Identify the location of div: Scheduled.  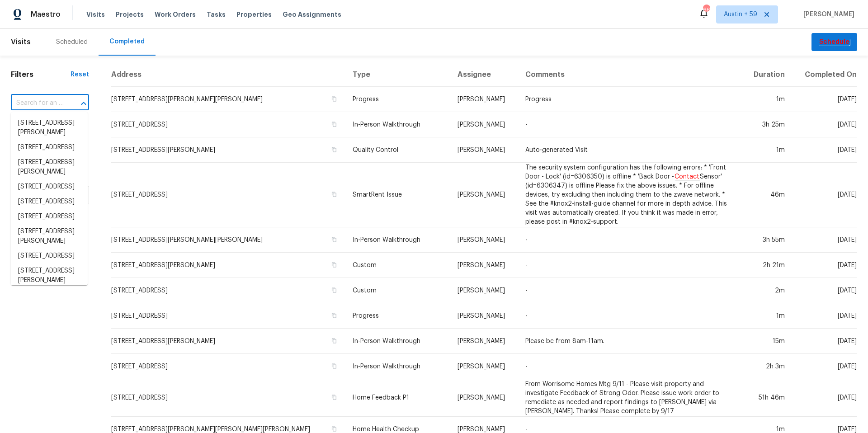
(72, 42).